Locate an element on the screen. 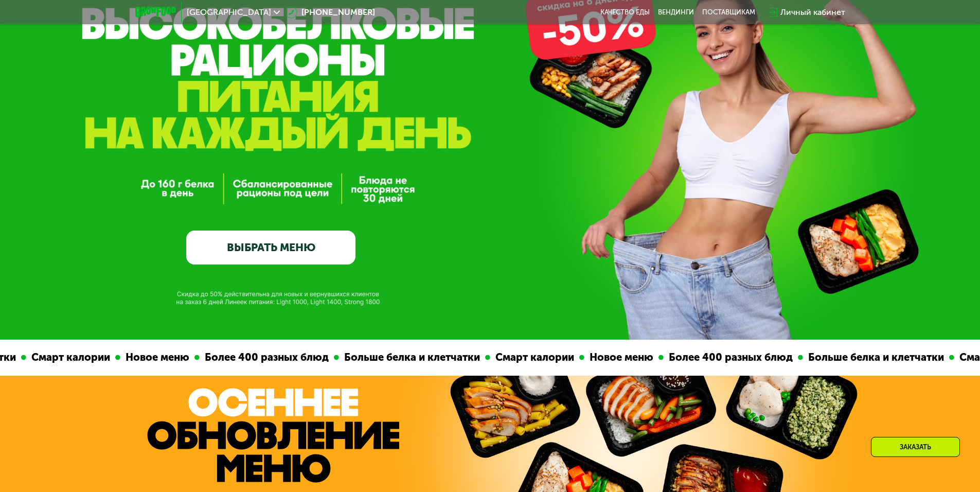 This screenshot has height=492, width=980. div: Личный кабинет is located at coordinates (812, 13).